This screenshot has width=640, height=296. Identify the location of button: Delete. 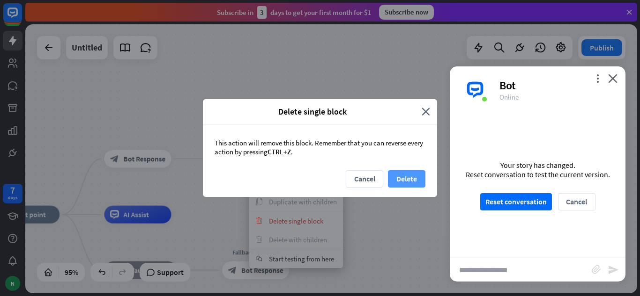
(406, 179).